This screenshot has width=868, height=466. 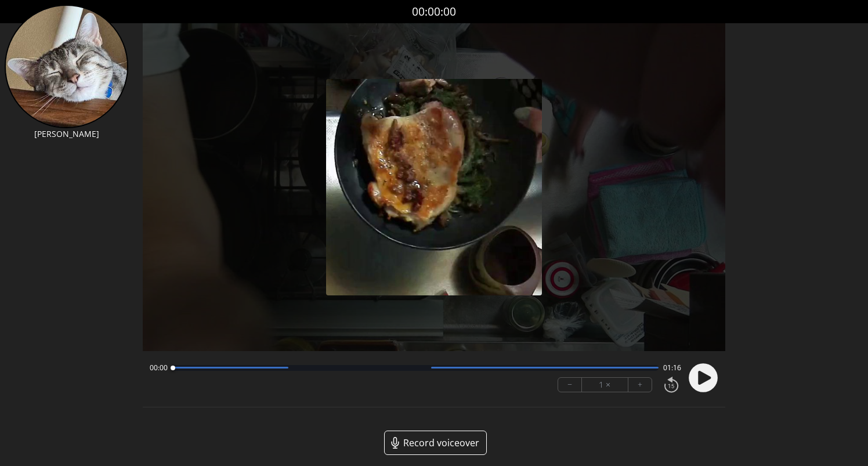 What do you see at coordinates (441, 442) in the screenshot?
I see `span: Record voiceover` at bounding box center [441, 442].